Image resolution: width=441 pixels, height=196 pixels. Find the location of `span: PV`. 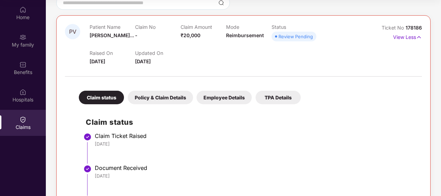

span: PV is located at coordinates (73, 32).